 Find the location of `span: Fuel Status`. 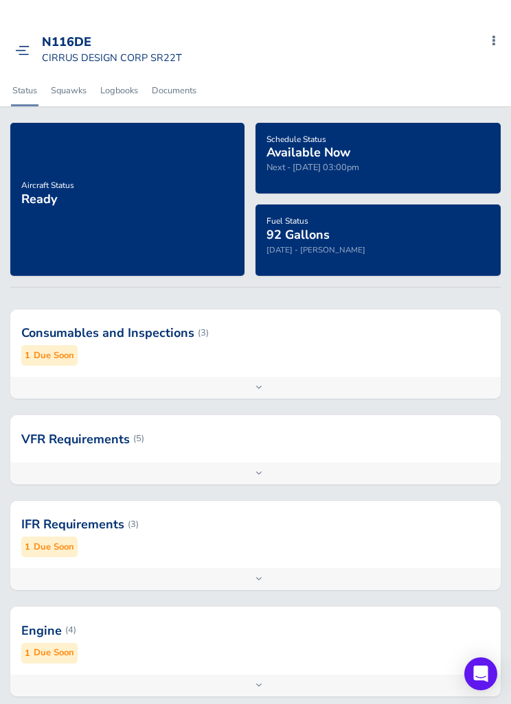

span: Fuel Status is located at coordinates (287, 221).